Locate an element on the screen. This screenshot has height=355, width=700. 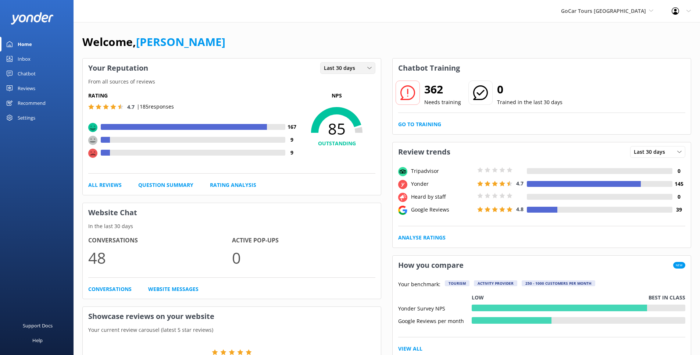
p: Your benchmark: is located at coordinates (419, 284).